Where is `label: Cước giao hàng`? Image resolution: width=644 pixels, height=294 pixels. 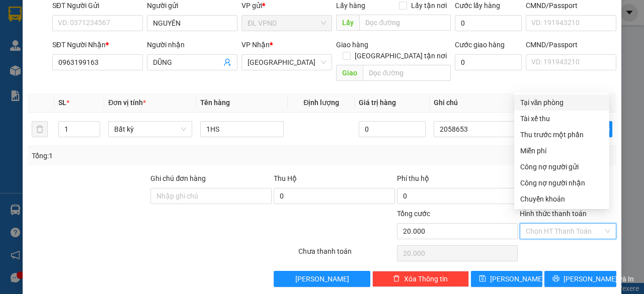
label: Cước giao hàng is located at coordinates (479, 45).